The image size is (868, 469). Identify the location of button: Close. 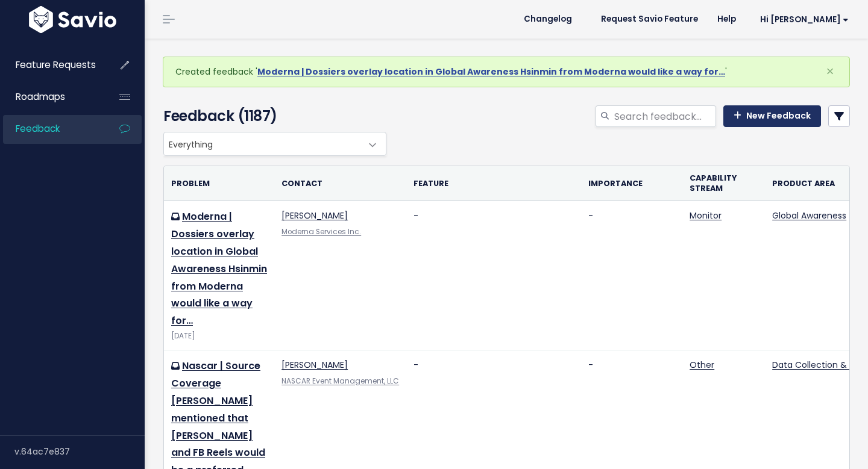
(830, 72).